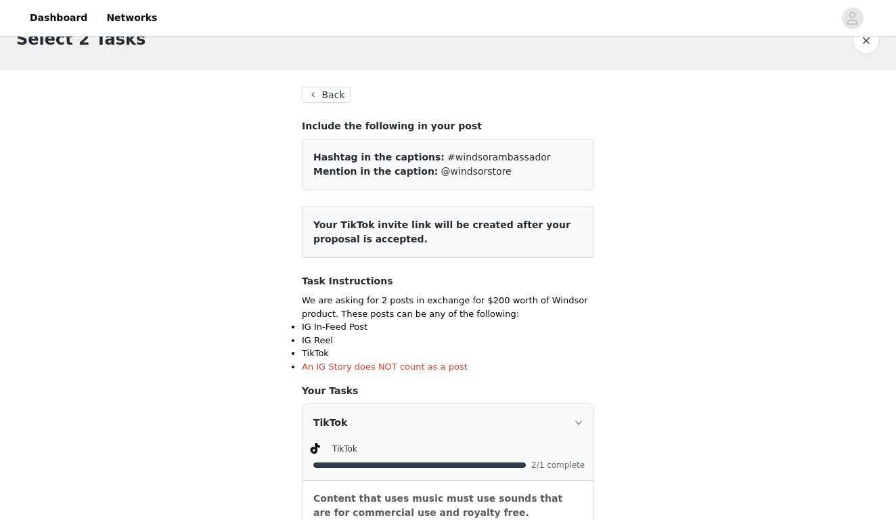  What do you see at coordinates (579, 422) in the screenshot?
I see `i: icon: right` at bounding box center [579, 422].